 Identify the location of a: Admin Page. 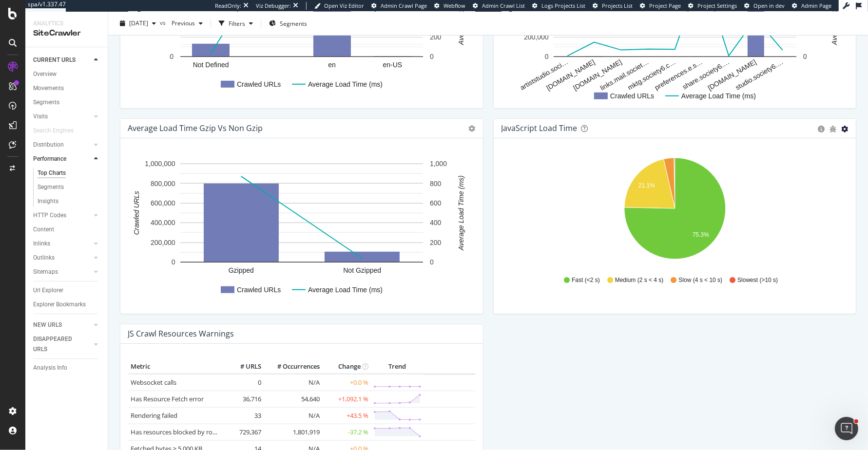
(812, 6).